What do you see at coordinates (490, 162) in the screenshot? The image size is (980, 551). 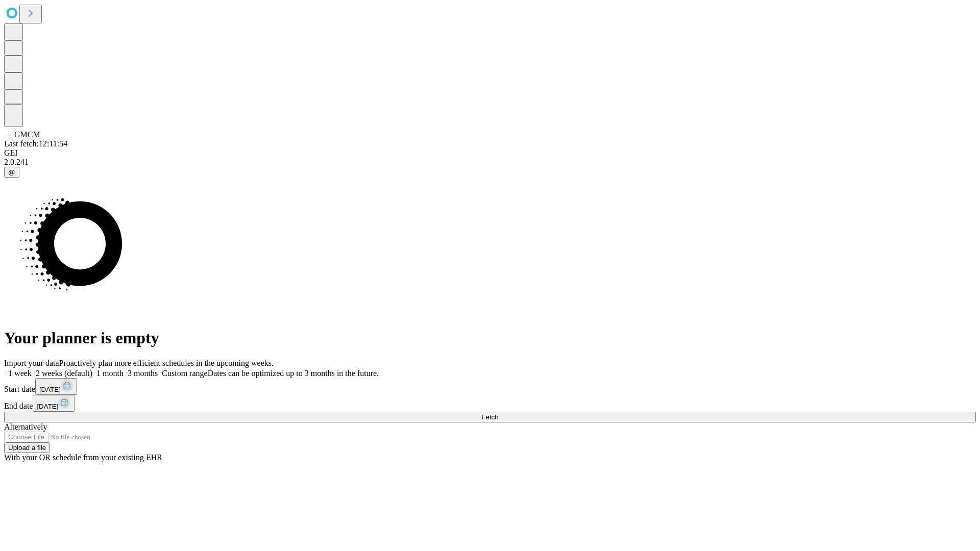 I see `div: 2.0.241` at bounding box center [490, 162].